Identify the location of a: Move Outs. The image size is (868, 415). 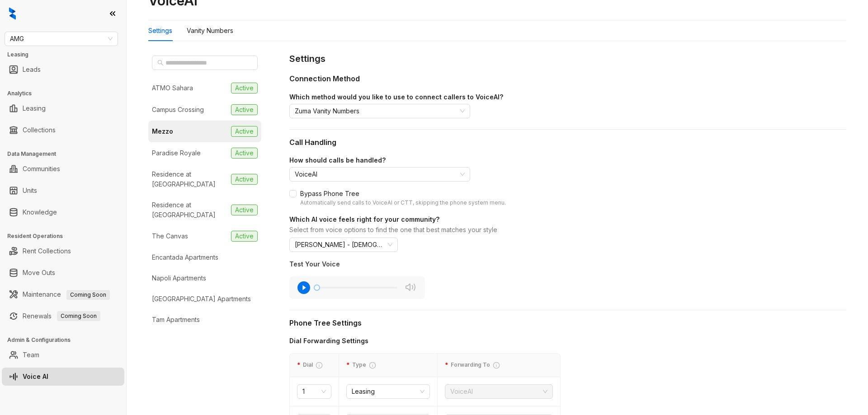
(39, 273).